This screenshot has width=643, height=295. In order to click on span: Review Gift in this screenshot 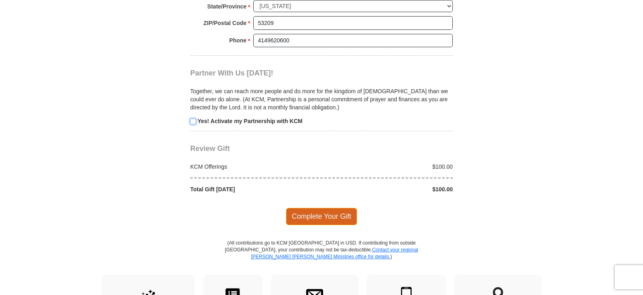, I will do `click(210, 149)`.